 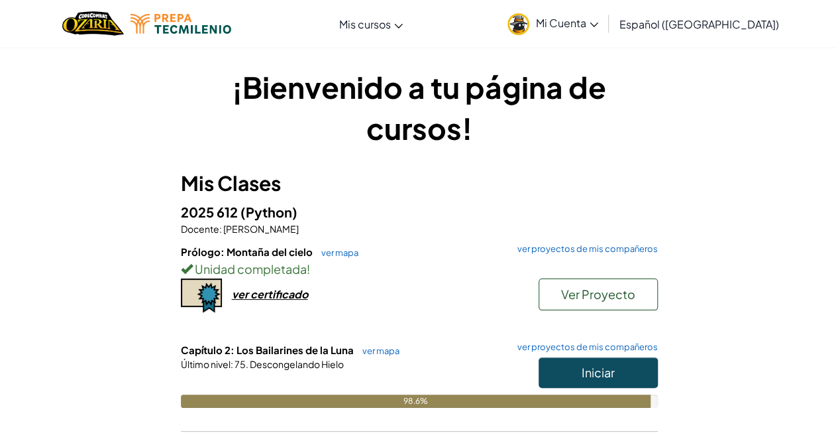 What do you see at coordinates (205, 364) in the screenshot?
I see `span: Último nivel` at bounding box center [205, 364].